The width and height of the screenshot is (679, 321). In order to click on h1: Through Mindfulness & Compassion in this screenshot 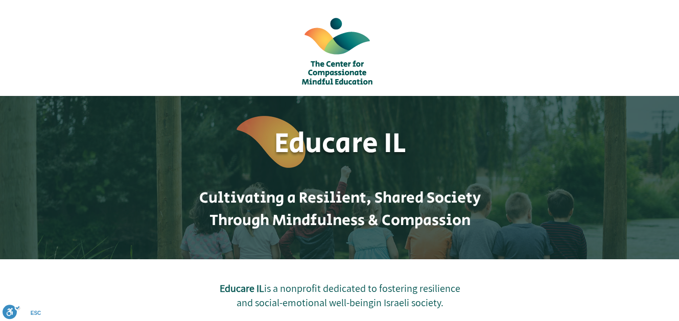, I will do `click(340, 221)`.